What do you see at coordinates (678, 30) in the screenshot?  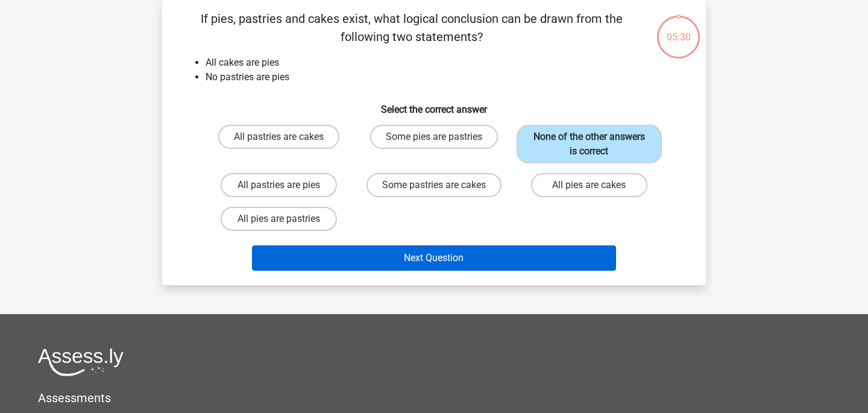 I see `div: 05:30` at bounding box center [678, 30].